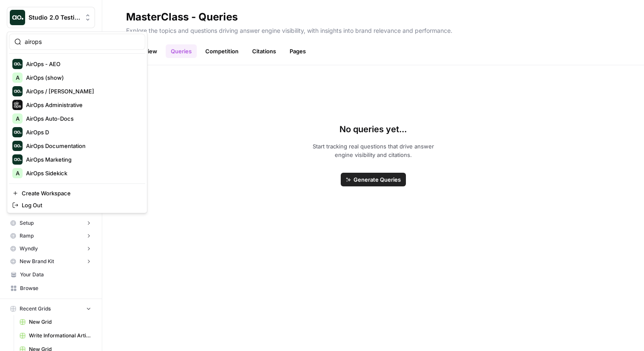  Describe the element at coordinates (55, 322) in the screenshot. I see `a: New Grid` at that location.